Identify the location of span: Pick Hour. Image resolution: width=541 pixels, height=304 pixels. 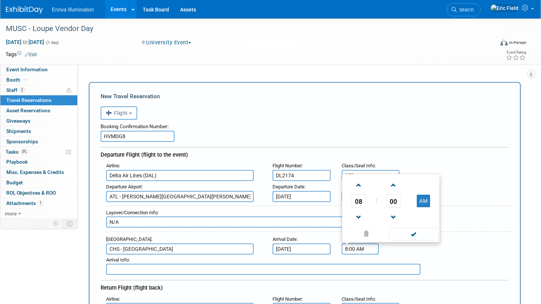
(359, 201).